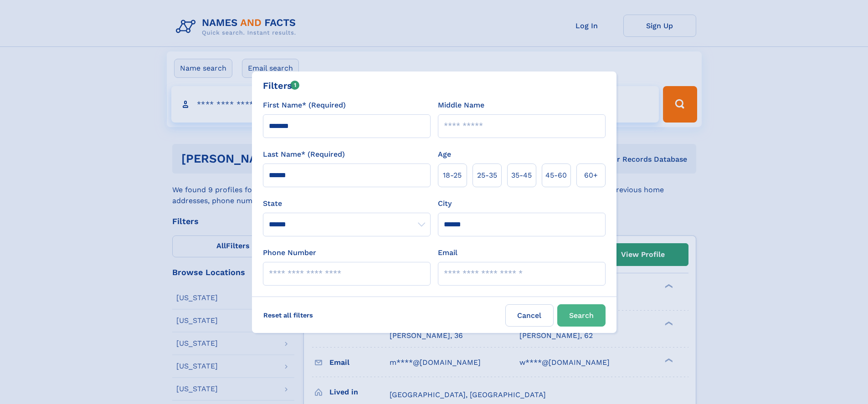 The width and height of the screenshot is (868, 404). I want to click on label: Last Name* (Required), so click(304, 154).